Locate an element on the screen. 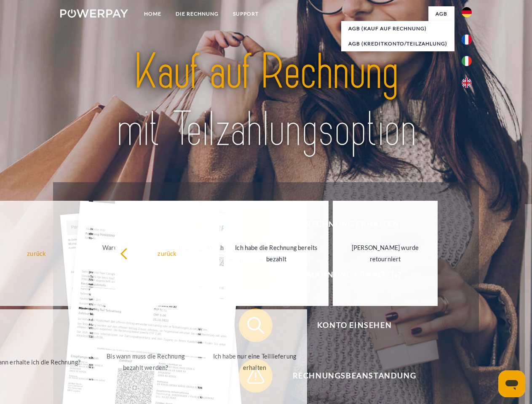  div: Bis wann muss die Rechnung bezahlt werden? is located at coordinates (145, 362).